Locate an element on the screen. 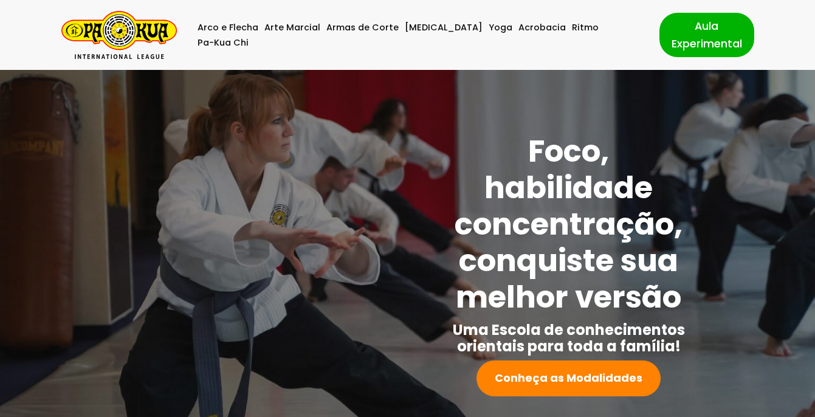 The width and height of the screenshot is (815, 417). a: Conheça as Modalidades is located at coordinates (568, 378).